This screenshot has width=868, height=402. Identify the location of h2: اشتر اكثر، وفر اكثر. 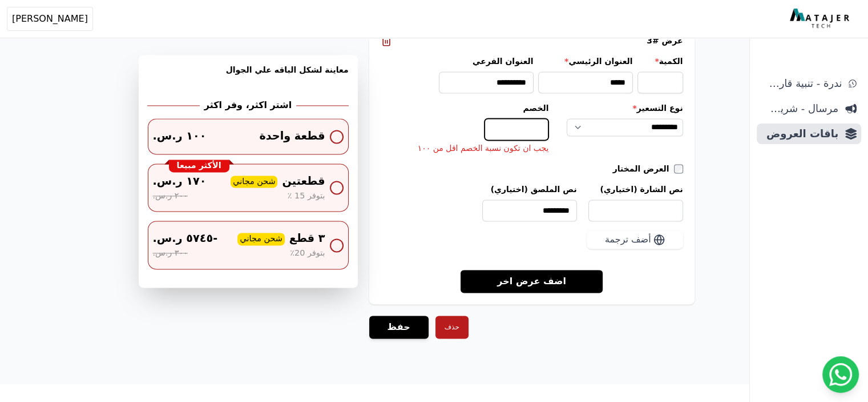
(248, 105).